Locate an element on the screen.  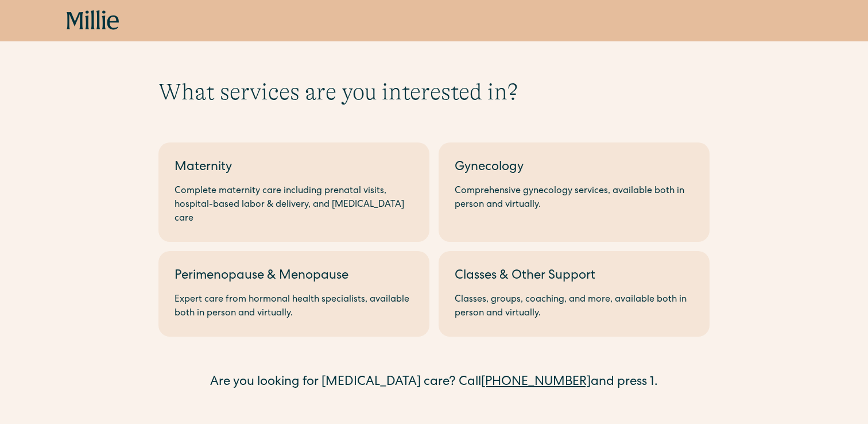
h1: What services are you interested in? is located at coordinates (434, 92).